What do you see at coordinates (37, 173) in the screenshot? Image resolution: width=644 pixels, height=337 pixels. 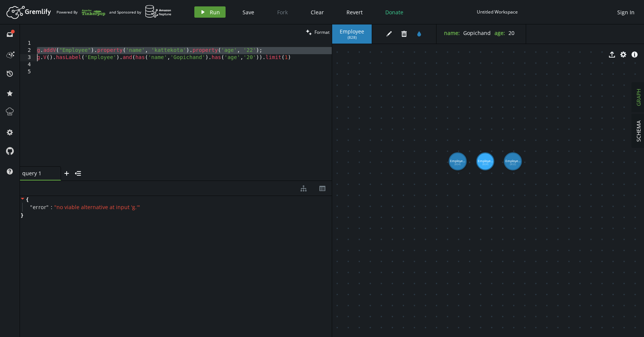 I see `span: query 1` at bounding box center [37, 173].